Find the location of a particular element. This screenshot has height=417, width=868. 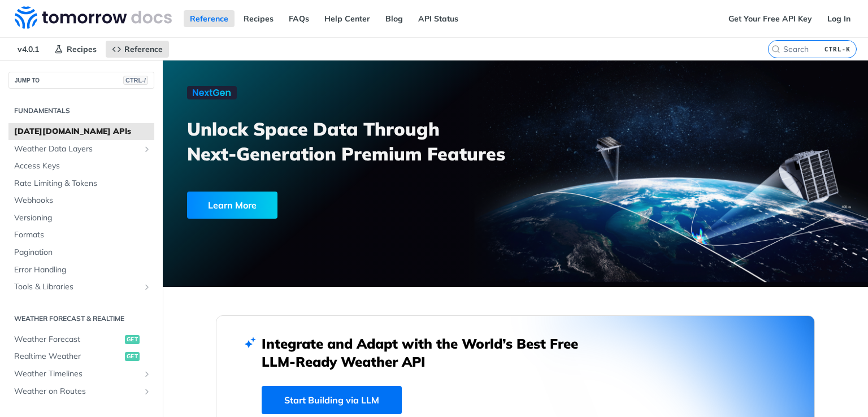

span: Formats is located at coordinates (83, 235).